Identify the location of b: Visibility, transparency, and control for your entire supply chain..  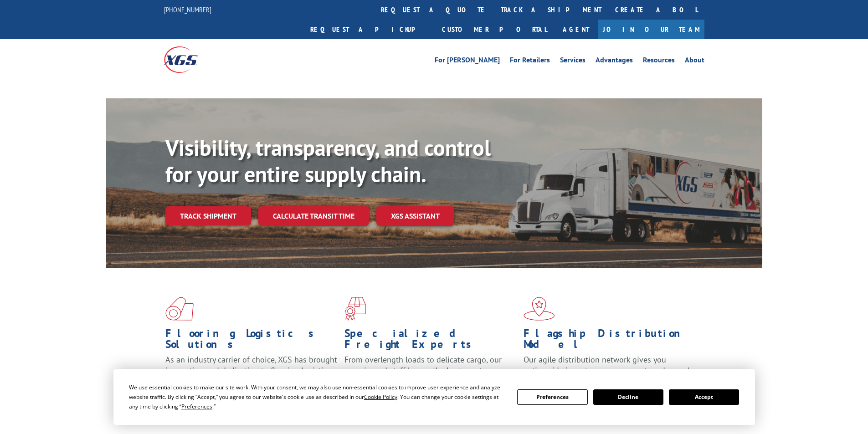
(328, 161).